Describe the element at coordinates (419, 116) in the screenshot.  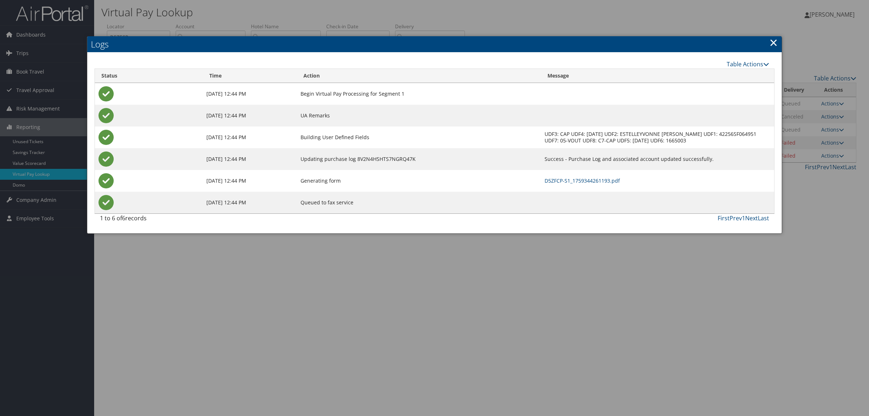
I see `td: UA Remarks` at that location.